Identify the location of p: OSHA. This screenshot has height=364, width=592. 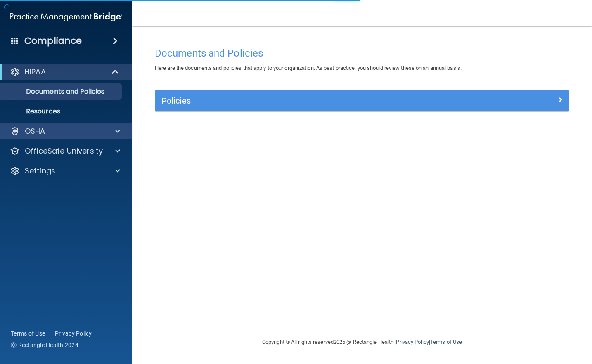
(35, 131).